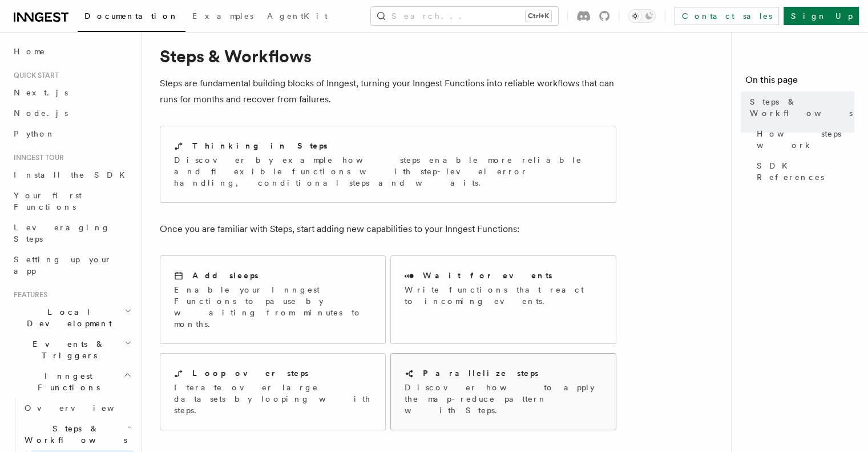 The width and height of the screenshot is (868, 452). I want to click on a: How steps work, so click(803, 140).